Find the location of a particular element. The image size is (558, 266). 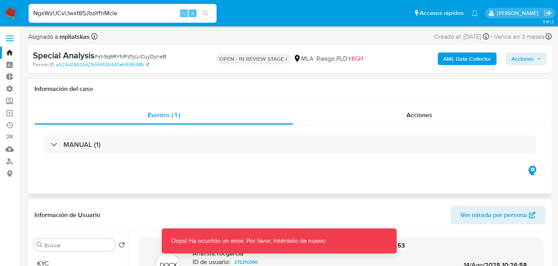

input: Buscar usuario o caso... is located at coordinates (123, 13).